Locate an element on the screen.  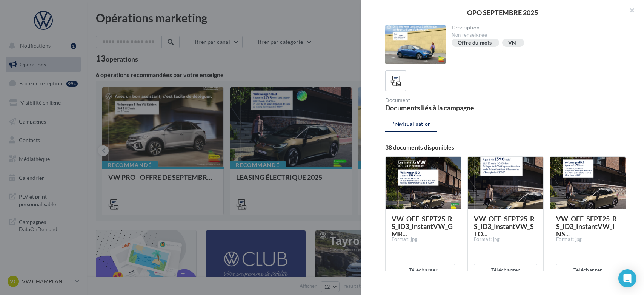
span: VW_OFF_SEPT25_RS_ID3_InstantVW_GMB... is located at coordinates (422, 226).